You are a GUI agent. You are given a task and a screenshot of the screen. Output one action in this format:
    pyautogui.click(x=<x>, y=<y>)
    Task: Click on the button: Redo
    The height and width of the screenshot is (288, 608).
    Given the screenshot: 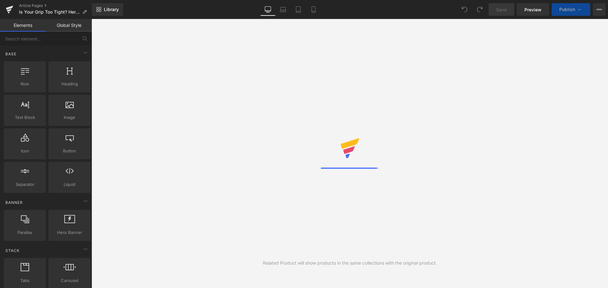 What is the action you would take?
    pyautogui.click(x=480, y=9)
    